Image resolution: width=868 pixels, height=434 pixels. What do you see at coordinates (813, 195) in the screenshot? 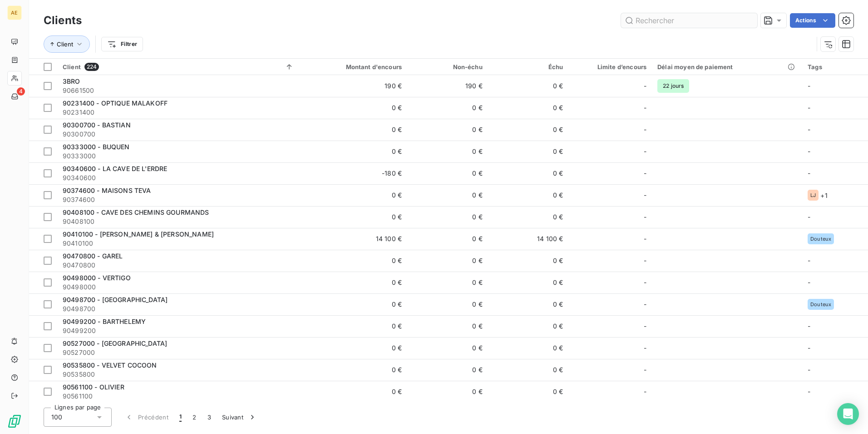
I see `span: LJ` at bounding box center [813, 195].